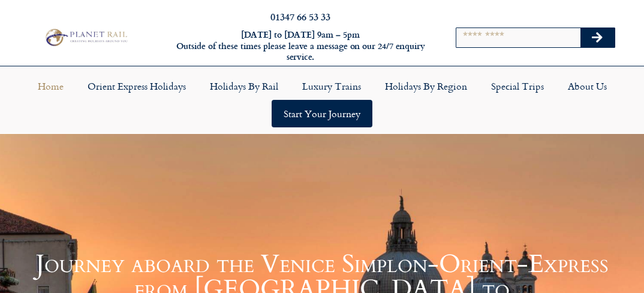 The width and height of the screenshot is (644, 293). What do you see at coordinates (332, 86) in the screenshot?
I see `a: Luxury Trains` at bounding box center [332, 86].